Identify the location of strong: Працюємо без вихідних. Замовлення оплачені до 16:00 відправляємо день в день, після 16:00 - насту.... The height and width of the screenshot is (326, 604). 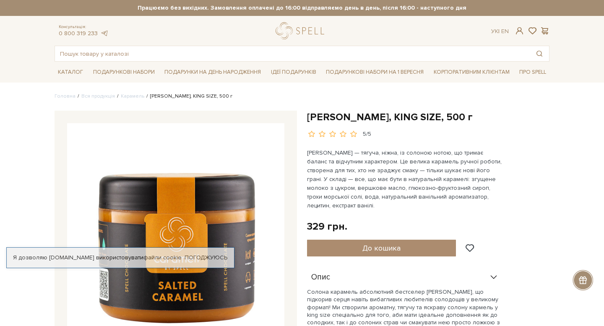
(302, 8).